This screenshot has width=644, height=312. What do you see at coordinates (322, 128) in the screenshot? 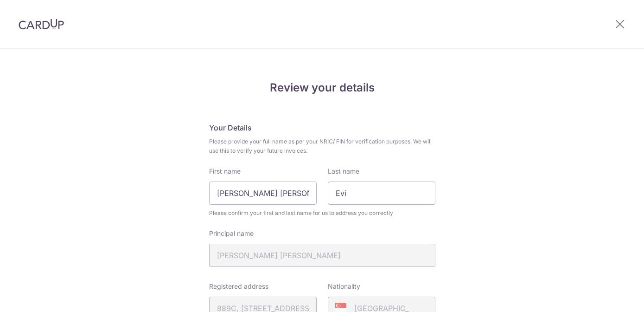
I see `h5: Your Details` at bounding box center [322, 128].